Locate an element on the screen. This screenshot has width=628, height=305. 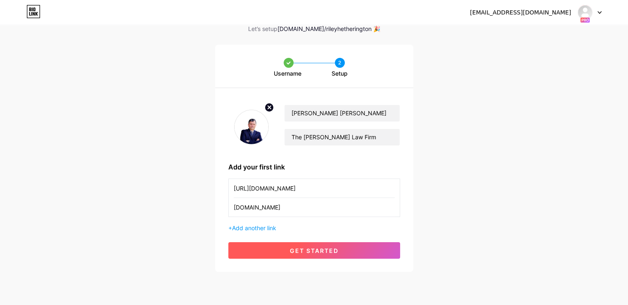
button: get started is located at coordinates (314, 250).